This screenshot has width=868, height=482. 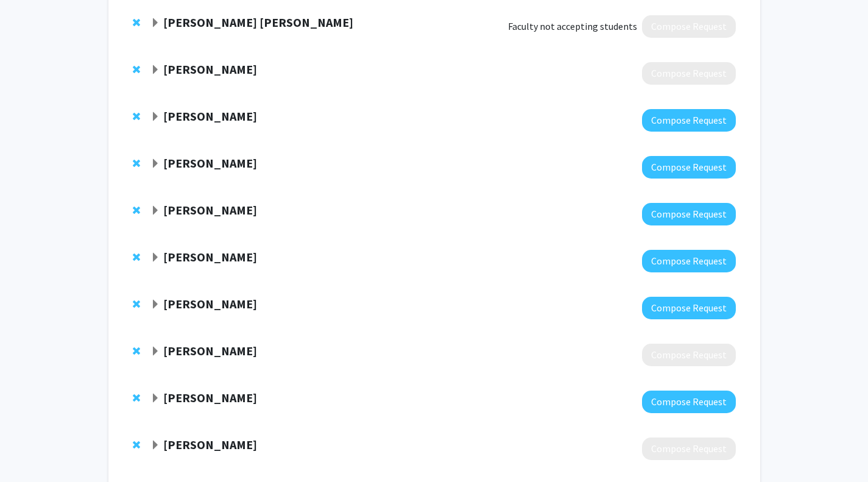 I want to click on button: Compose Request to Matthew Nielsen Dick, so click(x=688, y=26).